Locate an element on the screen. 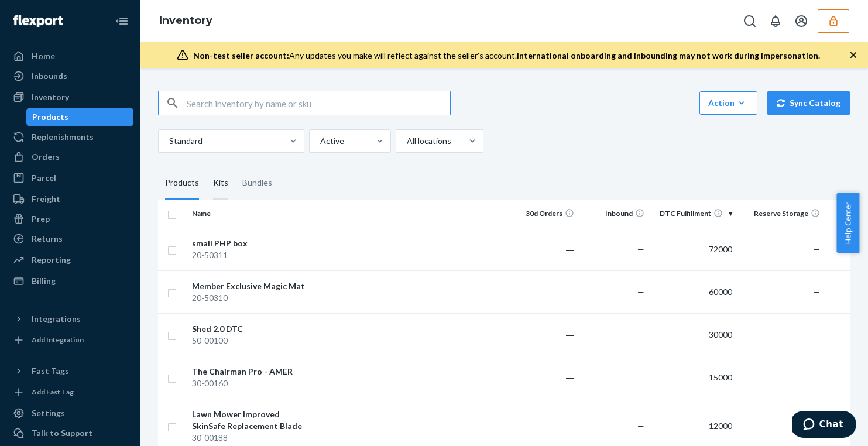 This screenshot has height=446, width=868. div: Any updates you make will reflect against the seller's account. is located at coordinates (507, 56).